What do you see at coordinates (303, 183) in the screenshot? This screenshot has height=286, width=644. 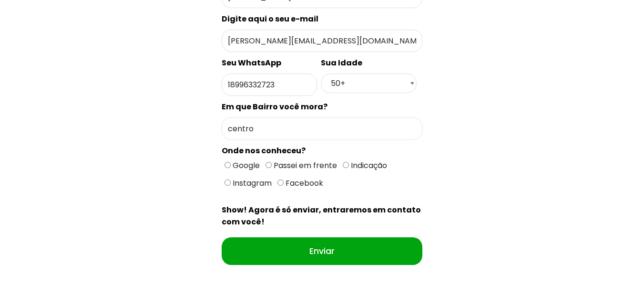 I see `span: Facebook` at bounding box center [303, 183].